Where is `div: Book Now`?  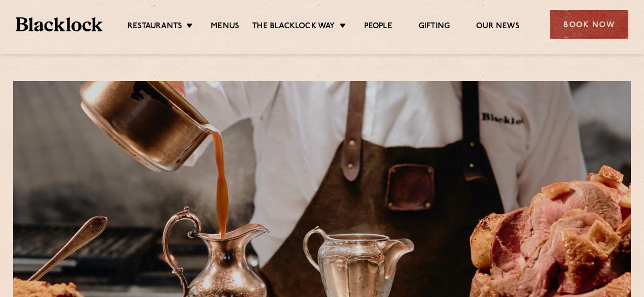
div: Book Now is located at coordinates (589, 24).